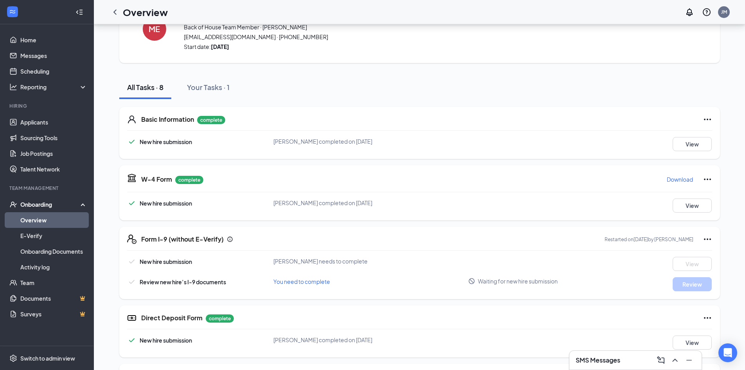 This screenshot has width=745, height=370. I want to click on h5: Basic Information, so click(167, 119).